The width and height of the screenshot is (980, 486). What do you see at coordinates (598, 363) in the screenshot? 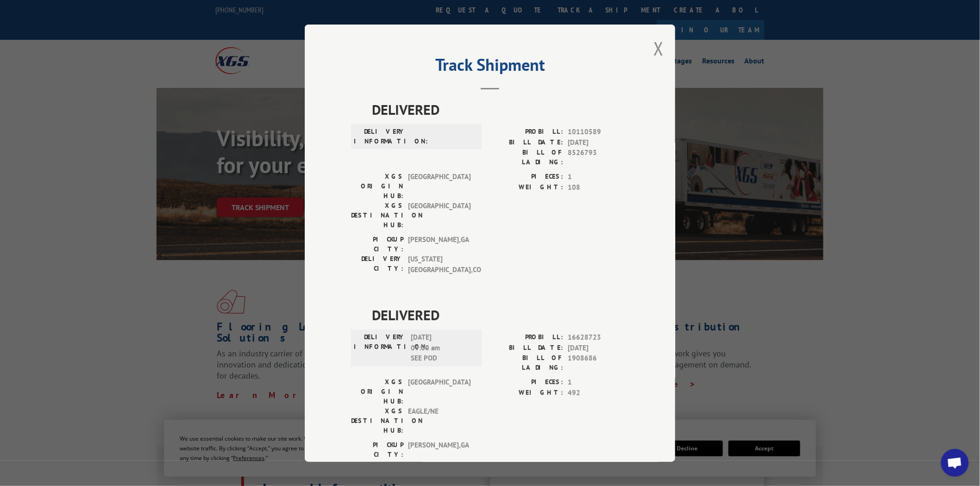
I see `span: 1908686` at bounding box center [598, 363].